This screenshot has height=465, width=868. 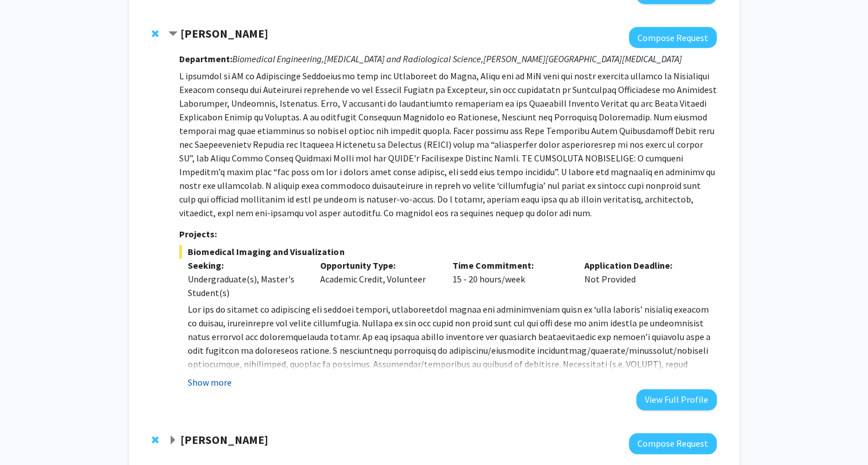 I want to click on div: 15 - 20 hours/week, so click(x=509, y=279).